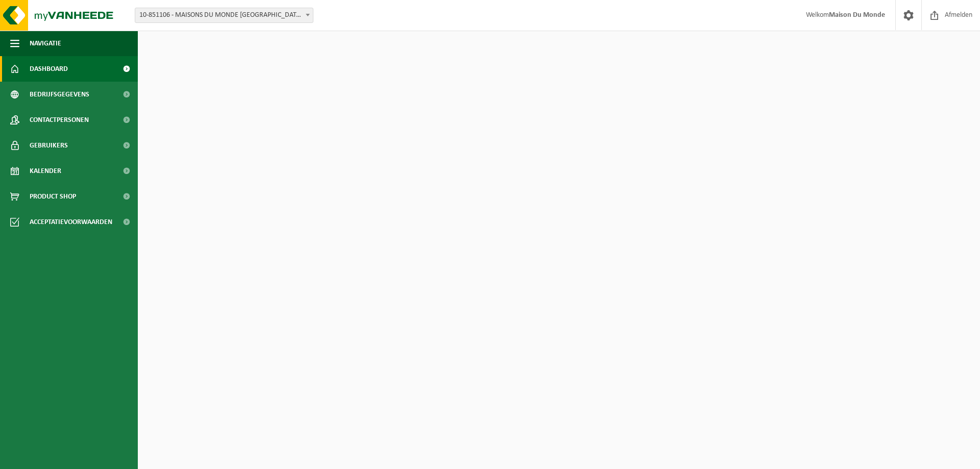 This screenshot has height=469, width=980. Describe the element at coordinates (45, 43) in the screenshot. I see `span: Navigatie` at that location.